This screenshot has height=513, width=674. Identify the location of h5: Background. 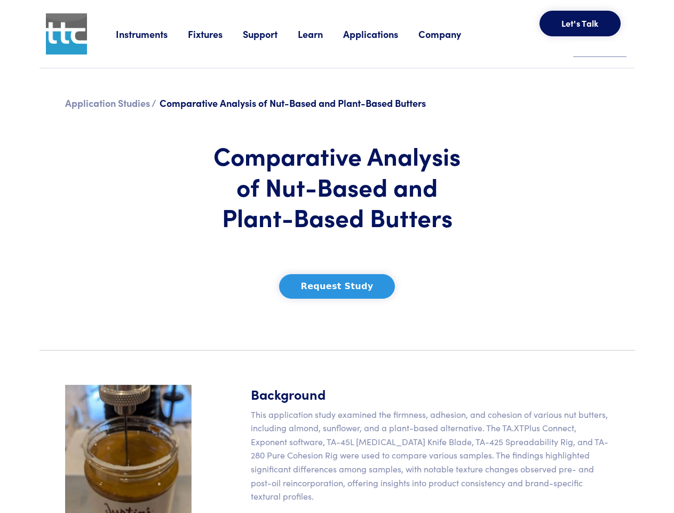
(430, 394).